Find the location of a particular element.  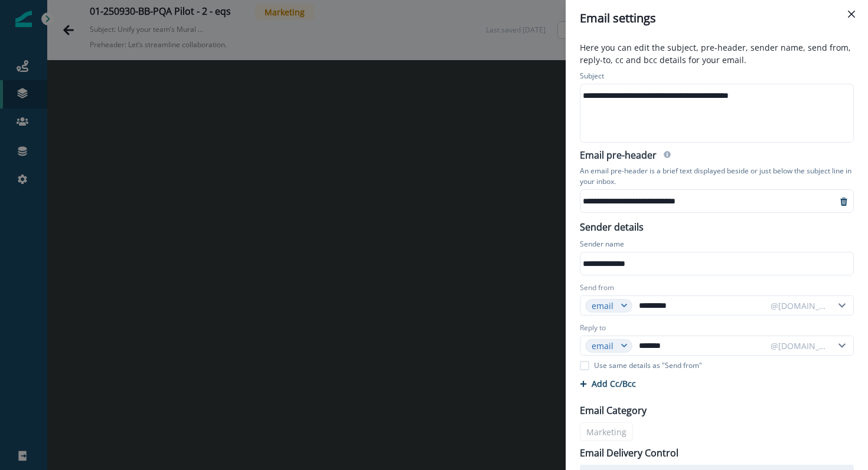

button: Close is located at coordinates (851, 14).